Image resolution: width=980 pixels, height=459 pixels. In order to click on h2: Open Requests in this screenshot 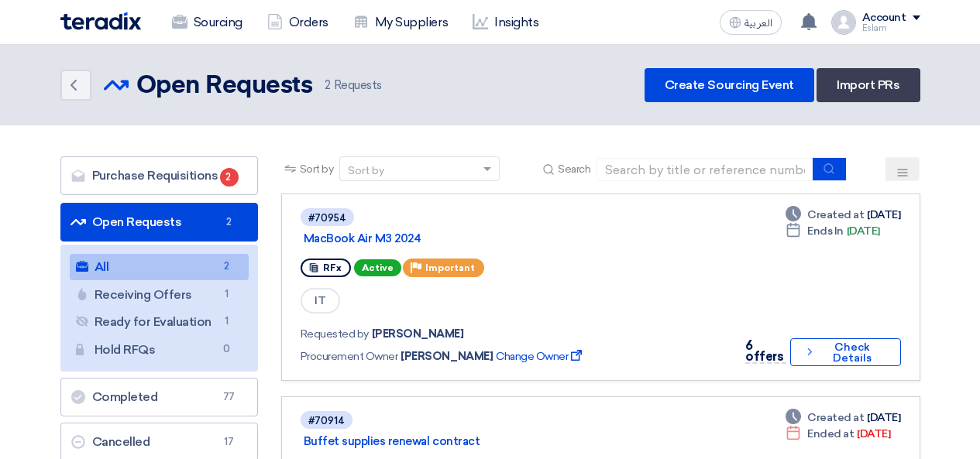, I will do `click(225, 86)`.